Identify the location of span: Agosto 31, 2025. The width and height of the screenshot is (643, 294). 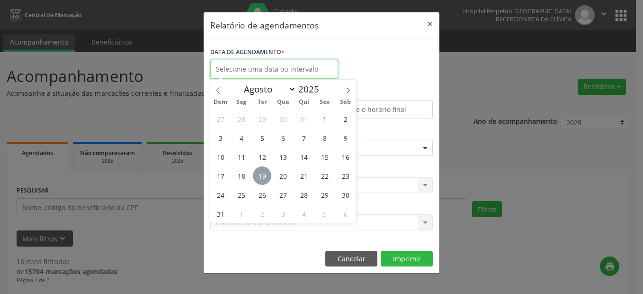
(220, 213).